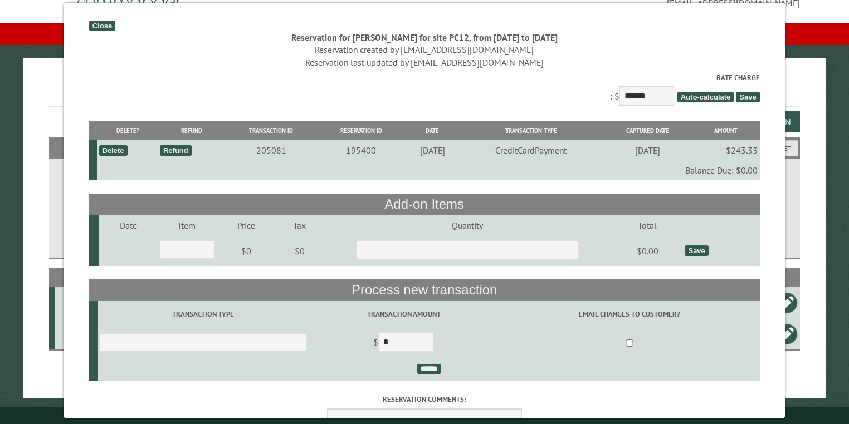  I want to click on div: Refund, so click(175, 150).